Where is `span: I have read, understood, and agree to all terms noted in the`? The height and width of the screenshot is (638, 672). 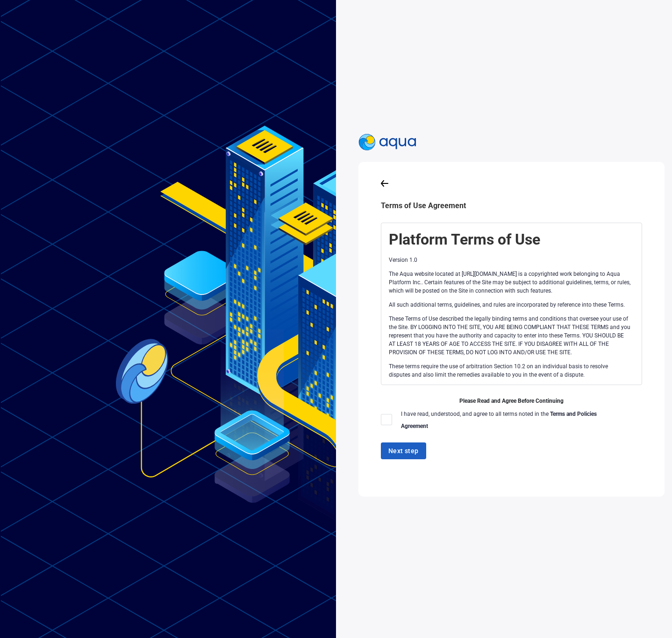 span: I have read, understood, and agree to all terms noted in the is located at coordinates (499, 420).